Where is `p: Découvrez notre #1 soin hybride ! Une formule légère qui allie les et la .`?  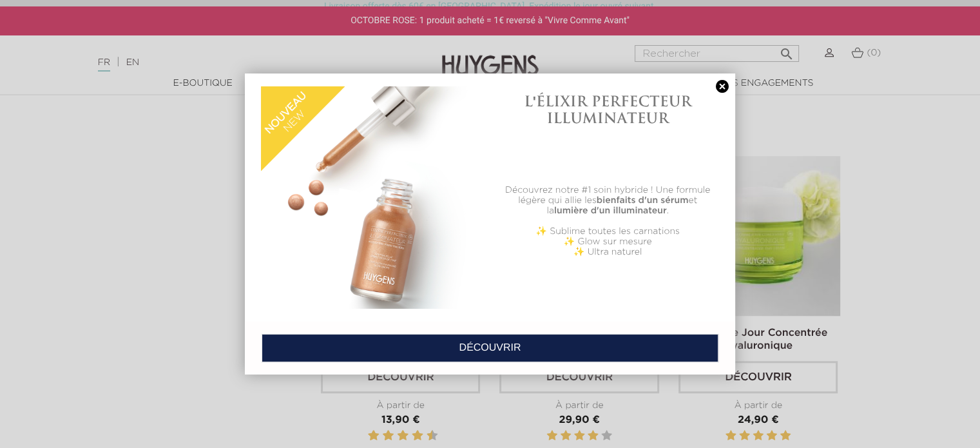 p: Découvrez notre #1 soin hybride ! Une formule légère qui allie les et la . is located at coordinates (608, 201).